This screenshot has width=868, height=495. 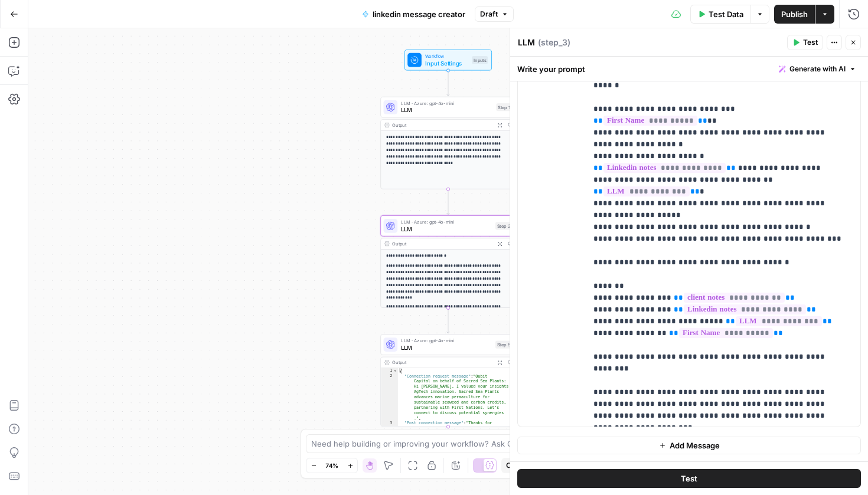 What do you see at coordinates (419, 14) in the screenshot?
I see `span: linkedin message creator` at bounding box center [419, 14].